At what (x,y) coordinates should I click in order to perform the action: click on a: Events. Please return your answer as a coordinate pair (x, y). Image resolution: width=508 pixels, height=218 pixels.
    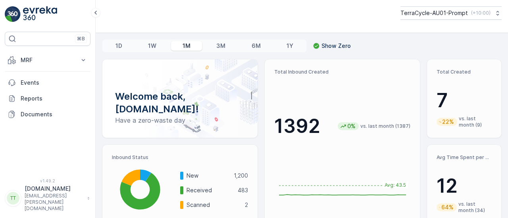
    Looking at the image, I should click on (48, 83).